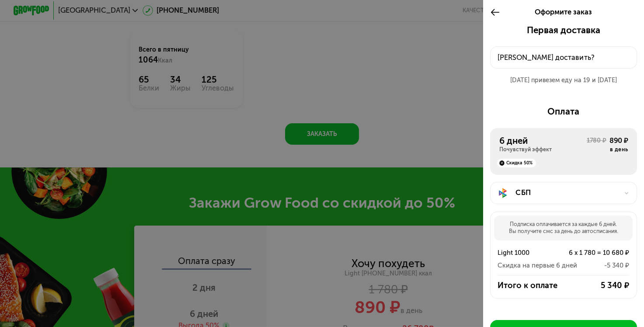 The image size is (644, 327). What do you see at coordinates (534, 285) in the screenshot?
I see `div: Итого к оплате` at bounding box center [534, 285].